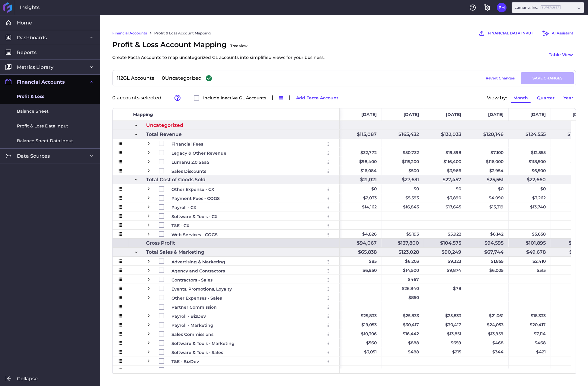 This screenshot has width=588, height=386. What do you see at coordinates (199, 153) in the screenshot?
I see `span: Legacy & Other Revenue` at bounding box center [199, 153].